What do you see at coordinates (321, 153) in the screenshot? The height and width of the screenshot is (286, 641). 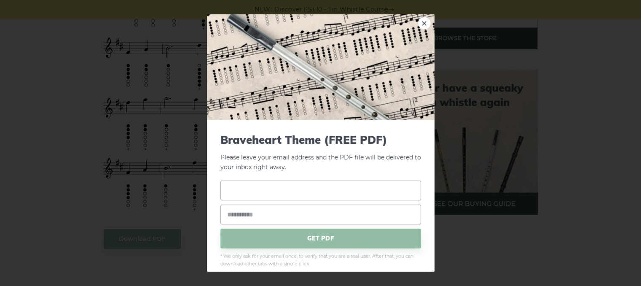 I see `p: Please leave your email address and the PDF file will be delivered to your inbox right away.` at bounding box center [321, 153].